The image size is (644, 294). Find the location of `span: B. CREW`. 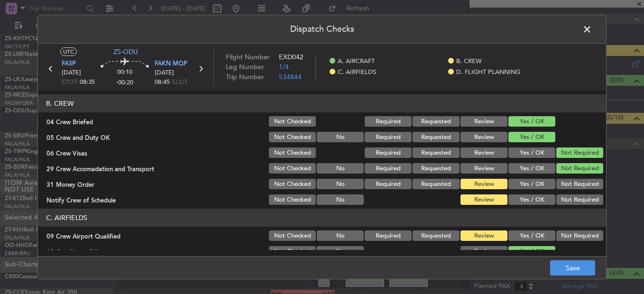

span: B. CREW is located at coordinates (469, 62).